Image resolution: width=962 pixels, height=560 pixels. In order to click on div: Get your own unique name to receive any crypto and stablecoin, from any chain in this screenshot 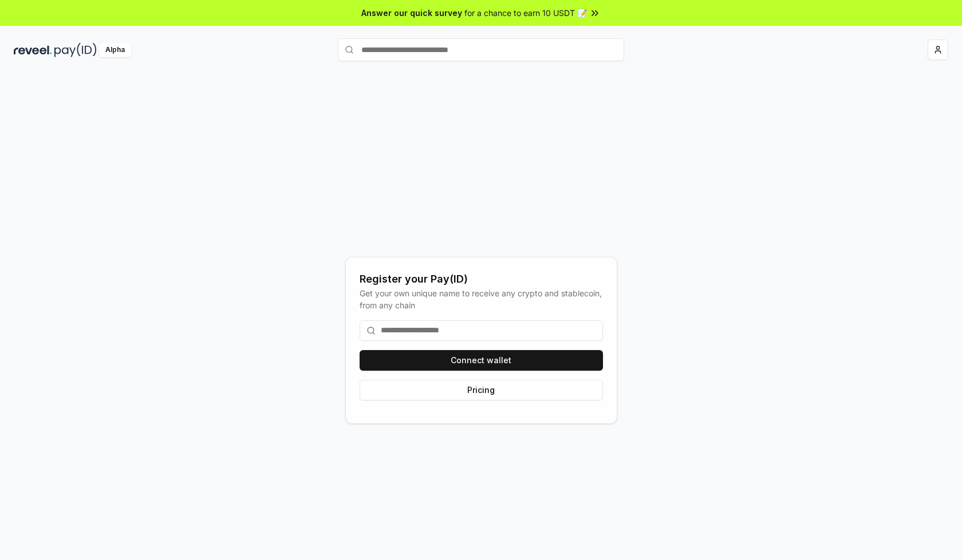, I will do `click(481, 299)`.